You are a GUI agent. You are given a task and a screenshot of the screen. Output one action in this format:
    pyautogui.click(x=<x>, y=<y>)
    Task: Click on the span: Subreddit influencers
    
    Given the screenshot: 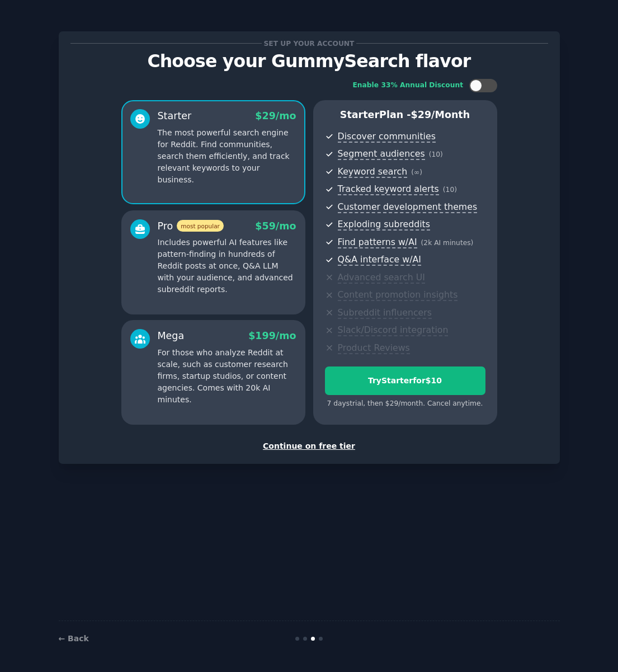 What is the action you would take?
    pyautogui.click(x=385, y=313)
    